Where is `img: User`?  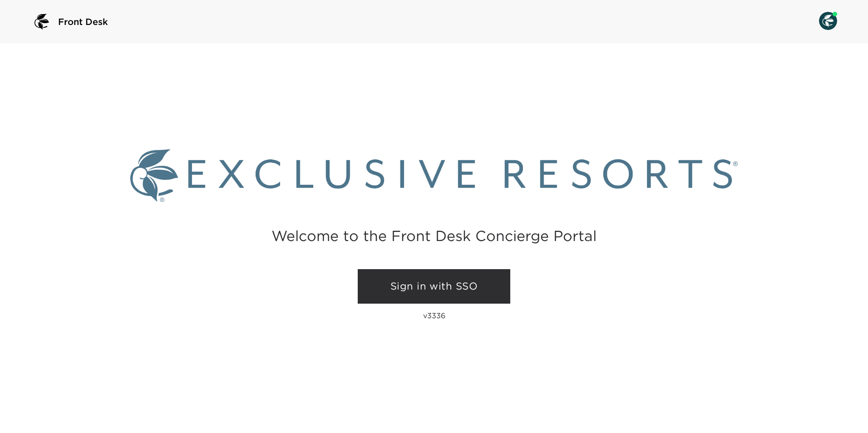
img: User is located at coordinates (828, 21).